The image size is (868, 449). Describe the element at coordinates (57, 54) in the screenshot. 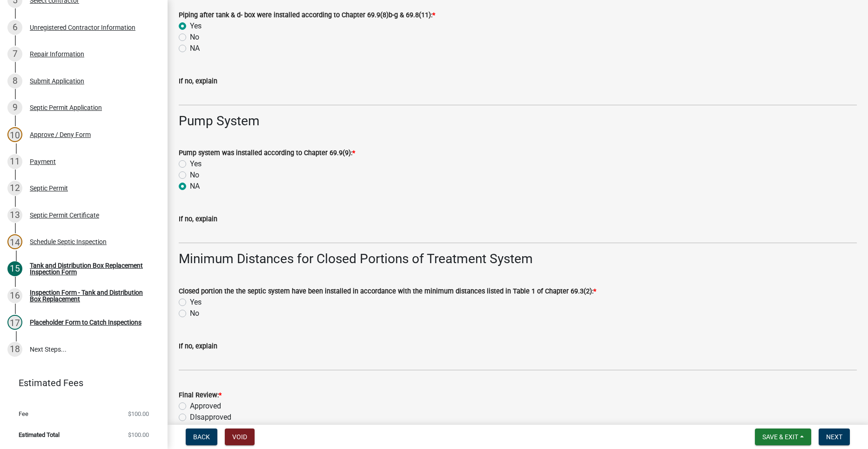

I see `div: Repair Information` at that location.